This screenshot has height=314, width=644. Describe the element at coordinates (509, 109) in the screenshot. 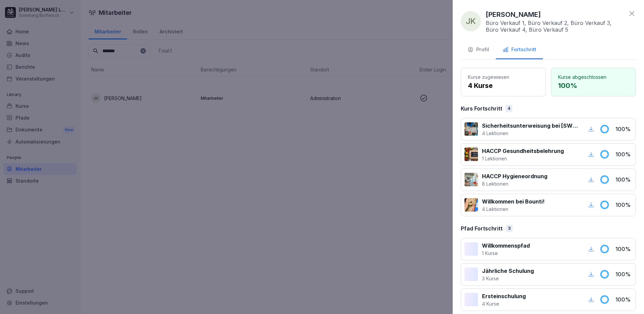

I see `div: 4` at that location.